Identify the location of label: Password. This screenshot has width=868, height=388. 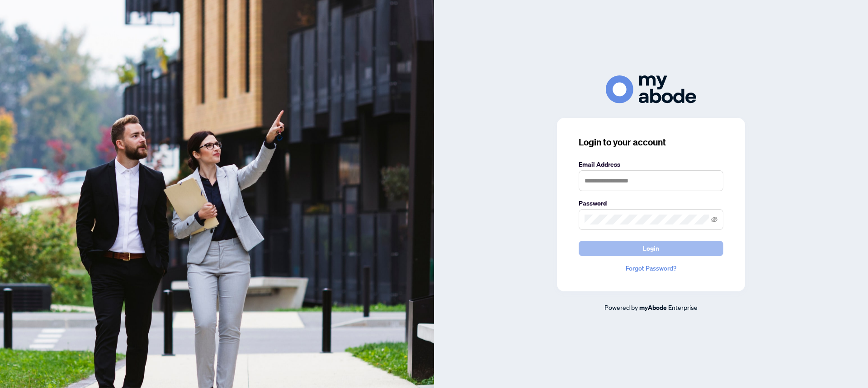
(651, 203).